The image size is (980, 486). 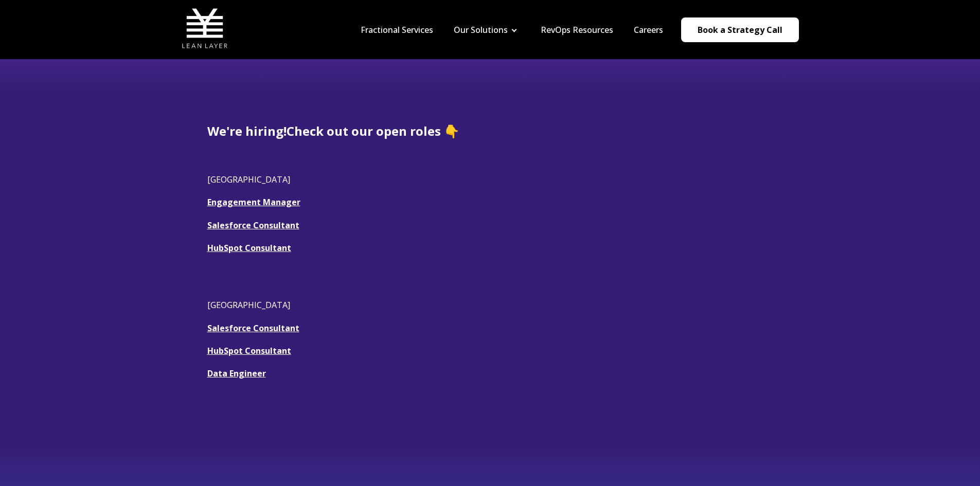 What do you see at coordinates (205, 28) in the screenshot?
I see `img: Lean Layer Logo` at bounding box center [205, 28].